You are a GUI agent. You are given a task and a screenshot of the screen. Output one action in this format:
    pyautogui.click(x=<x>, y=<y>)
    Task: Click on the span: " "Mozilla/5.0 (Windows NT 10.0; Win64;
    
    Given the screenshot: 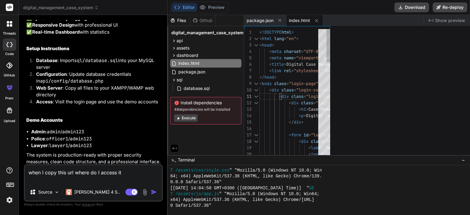 What is the action you would take?
    pyautogui.click(x=269, y=194)
    